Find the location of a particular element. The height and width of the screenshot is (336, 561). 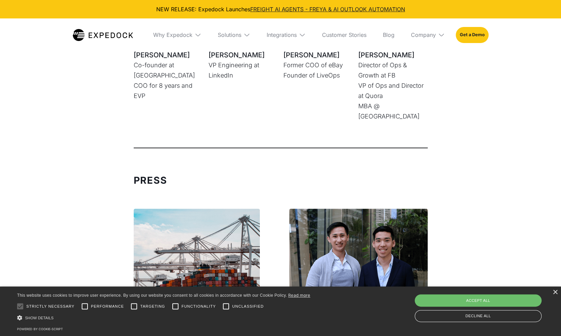

a: Powered by cookie-script is located at coordinates (40, 329).